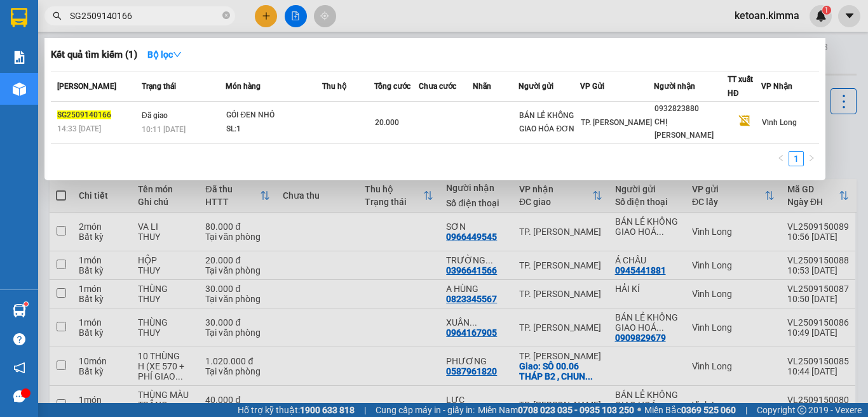 The width and height of the screenshot is (868, 417). I want to click on span: Người gửi, so click(535, 86).